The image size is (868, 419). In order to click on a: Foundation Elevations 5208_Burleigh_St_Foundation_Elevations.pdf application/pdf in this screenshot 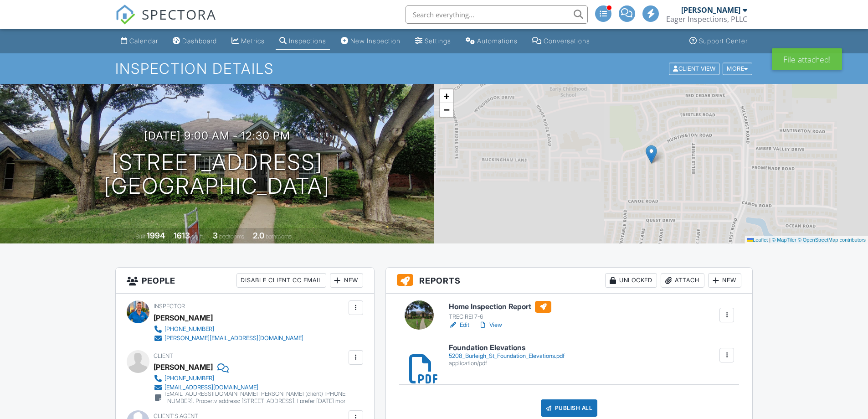, I will do `click(507, 355)`.